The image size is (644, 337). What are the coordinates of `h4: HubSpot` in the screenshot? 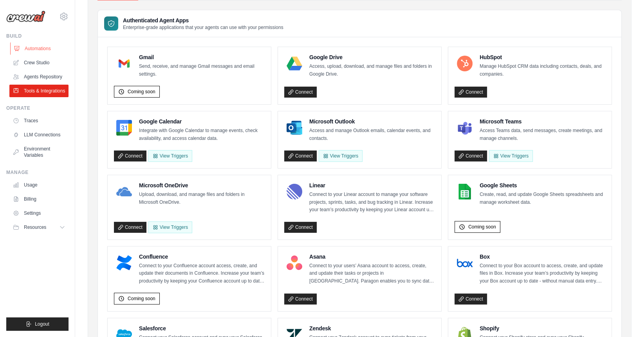 It's located at (542, 57).